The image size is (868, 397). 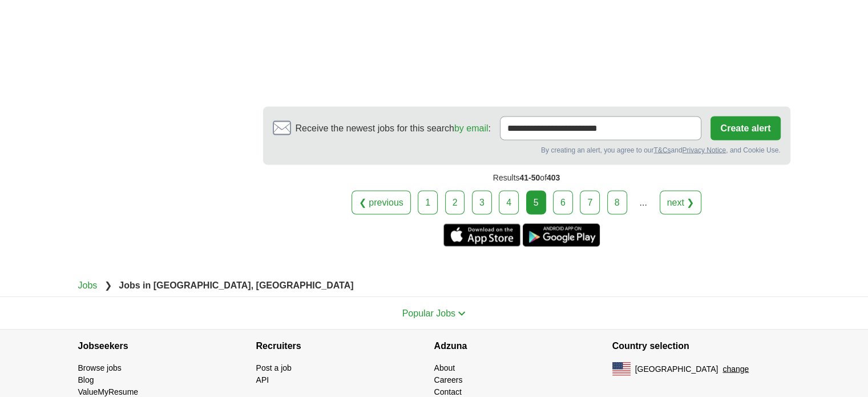 What do you see at coordinates (428, 202) in the screenshot?
I see `a: 1` at bounding box center [428, 202].